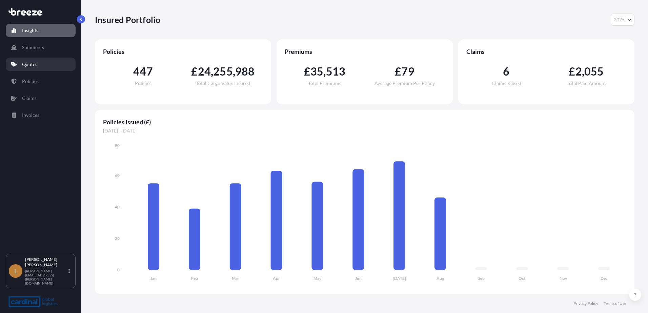 This screenshot has height=313, width=648. What do you see at coordinates (154, 278) in the screenshot?
I see `tspan: Jan` at bounding box center [154, 278].